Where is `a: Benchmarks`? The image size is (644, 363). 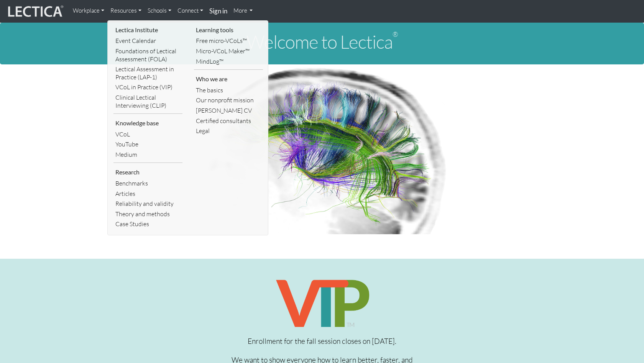
a: Benchmarks is located at coordinates (148, 183).